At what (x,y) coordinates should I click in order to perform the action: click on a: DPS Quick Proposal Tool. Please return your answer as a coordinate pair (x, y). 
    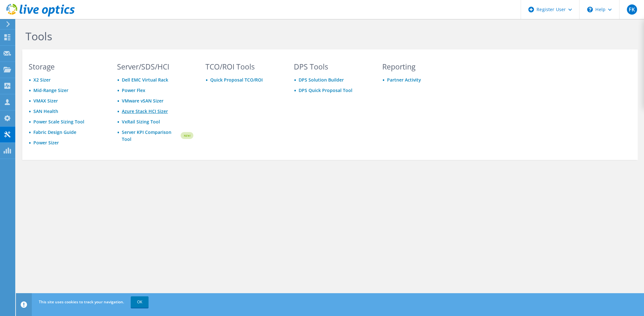
    Looking at the image, I should click on (325, 90).